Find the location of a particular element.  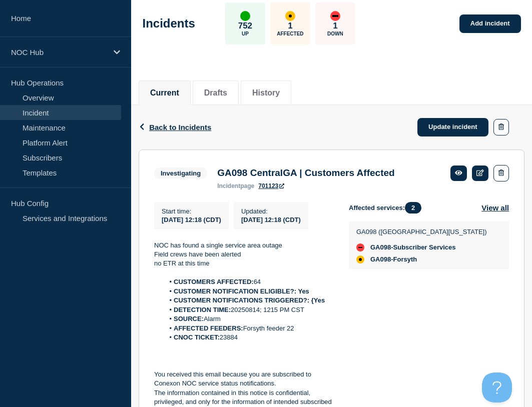

strong: CUSTOMER NOTIFICATION ELIGIBLE?: Yes is located at coordinates (241, 291).